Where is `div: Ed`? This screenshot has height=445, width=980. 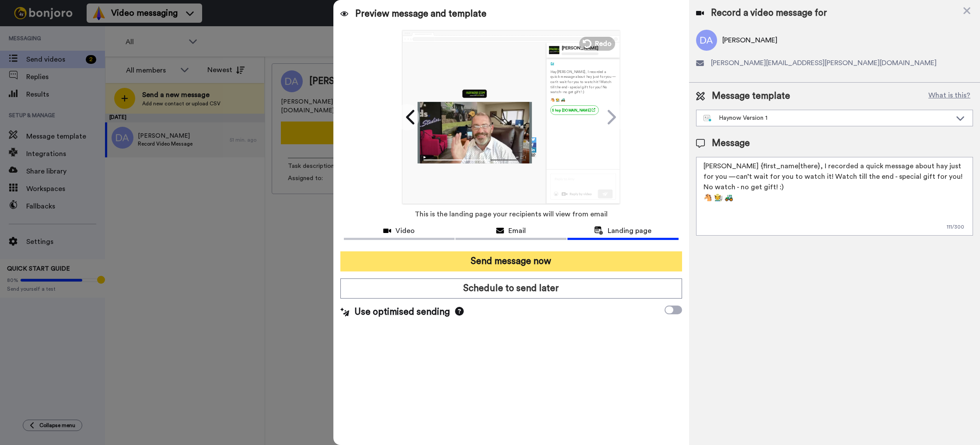
div: Ed is located at coordinates (582, 63).